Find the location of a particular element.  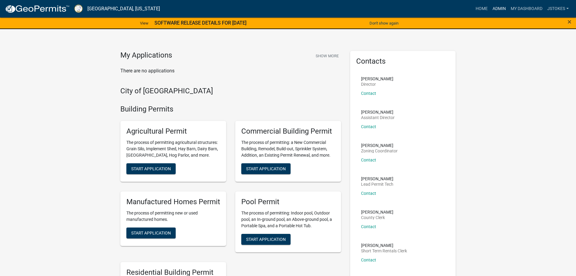

button: Close is located at coordinates (570, 22).